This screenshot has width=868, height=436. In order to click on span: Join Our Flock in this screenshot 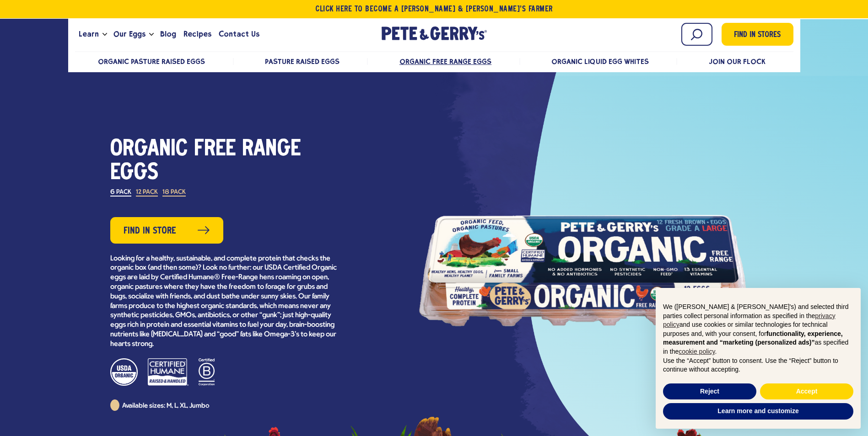, I will do `click(737, 61)`.